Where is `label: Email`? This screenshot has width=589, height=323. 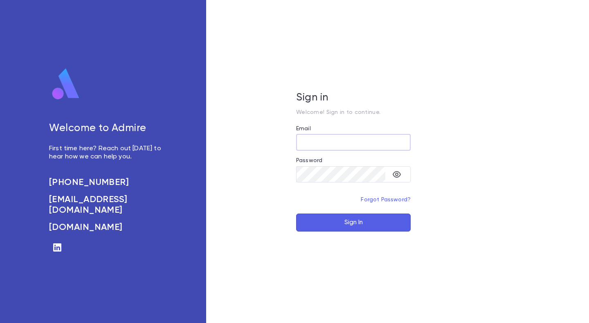 label: Email is located at coordinates (303, 129).